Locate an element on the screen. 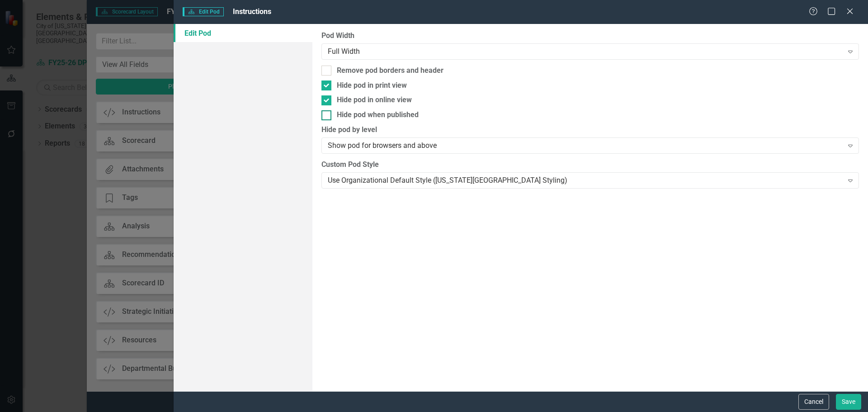 The image size is (868, 412). a: Edit Pod is located at coordinates (243, 33).